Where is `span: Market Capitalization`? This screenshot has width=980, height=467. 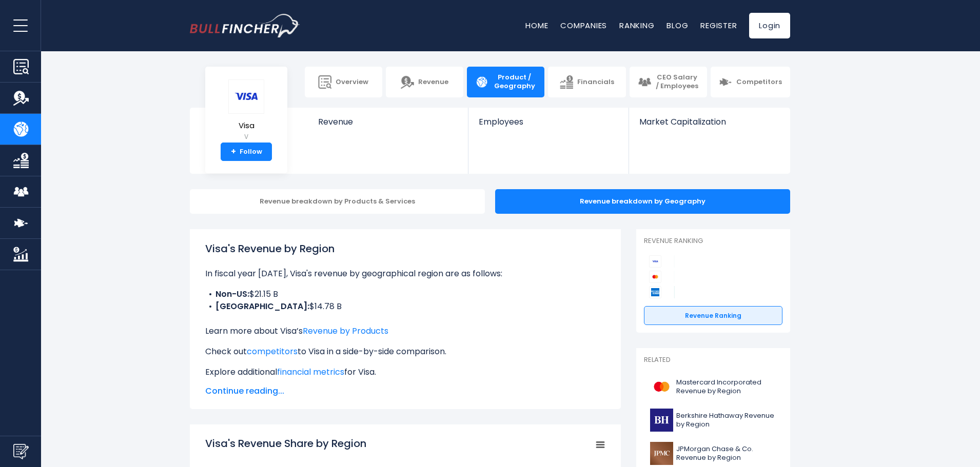
span: Market Capitalization is located at coordinates (709, 121).